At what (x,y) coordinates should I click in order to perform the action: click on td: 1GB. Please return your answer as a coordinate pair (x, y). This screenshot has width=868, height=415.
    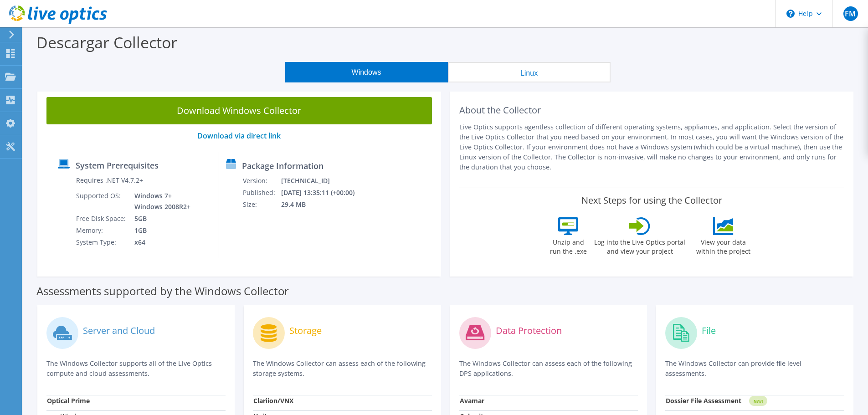
    Looking at the image, I should click on (160, 231).